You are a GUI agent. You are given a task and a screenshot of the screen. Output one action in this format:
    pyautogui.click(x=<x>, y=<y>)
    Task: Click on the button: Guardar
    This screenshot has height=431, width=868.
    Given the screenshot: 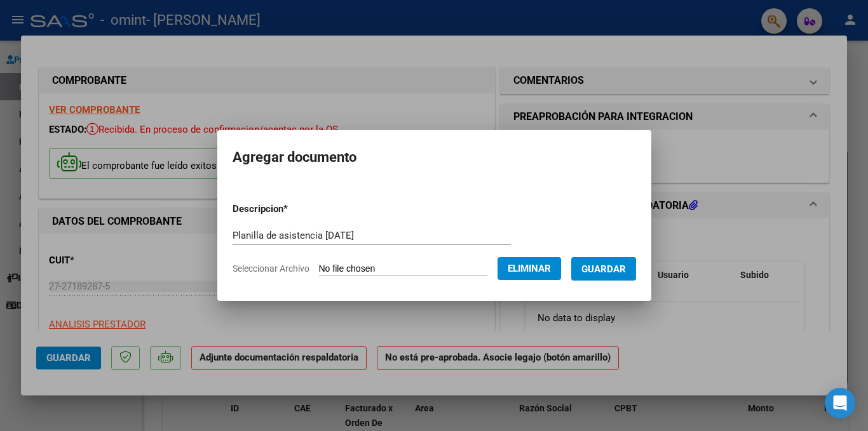 What is the action you would take?
    pyautogui.click(x=604, y=268)
    